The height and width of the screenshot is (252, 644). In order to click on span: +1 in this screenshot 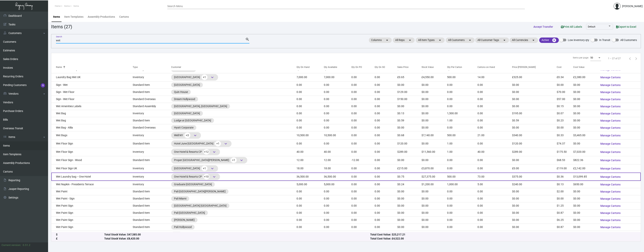, I will do `click(218, 143)`.